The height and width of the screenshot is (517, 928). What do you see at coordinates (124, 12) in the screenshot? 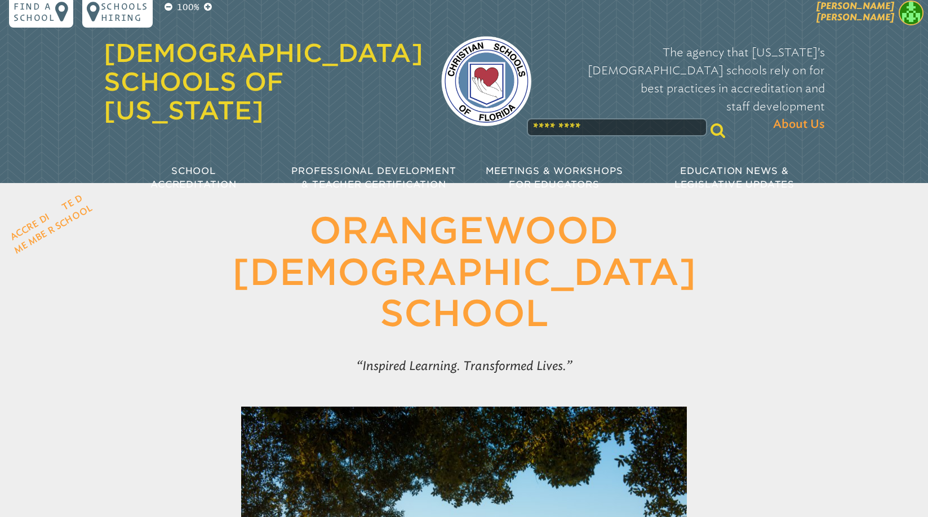
I see `p: Schools Hiring` at bounding box center [124, 12].